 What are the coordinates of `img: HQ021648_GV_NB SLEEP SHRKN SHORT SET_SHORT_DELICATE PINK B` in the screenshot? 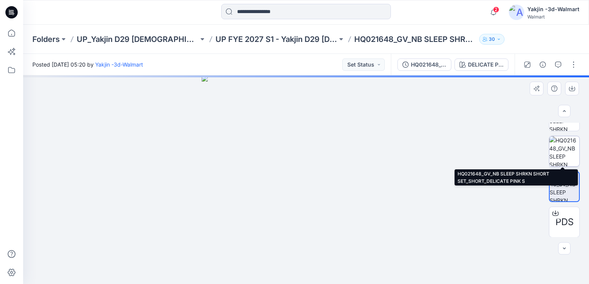 It's located at (564, 187).